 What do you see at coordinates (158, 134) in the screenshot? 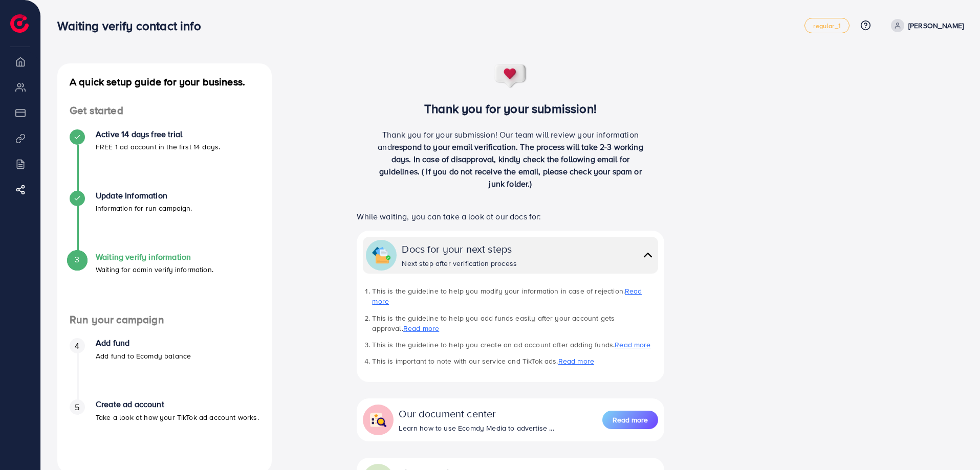
I see `h4: Active 14 days free trial` at bounding box center [158, 134].